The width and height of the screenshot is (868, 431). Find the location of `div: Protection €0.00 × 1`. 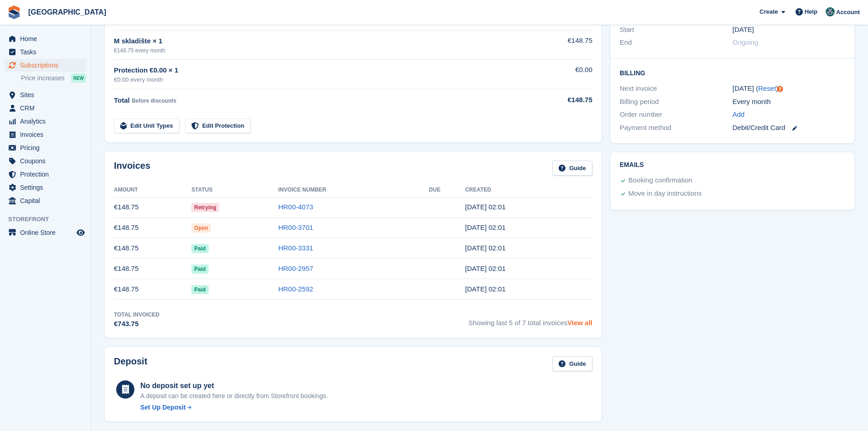

div: Protection €0.00 × 1 is located at coordinates (317, 70).